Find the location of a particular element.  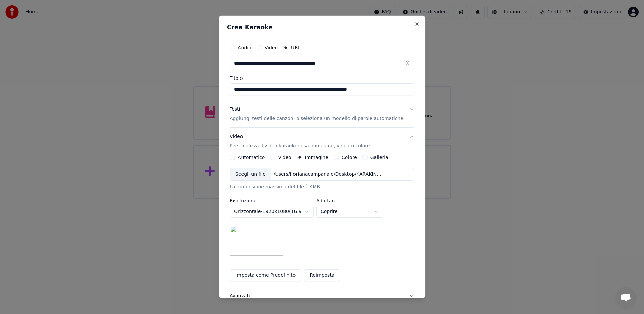

label: Automatico is located at coordinates (251, 158).